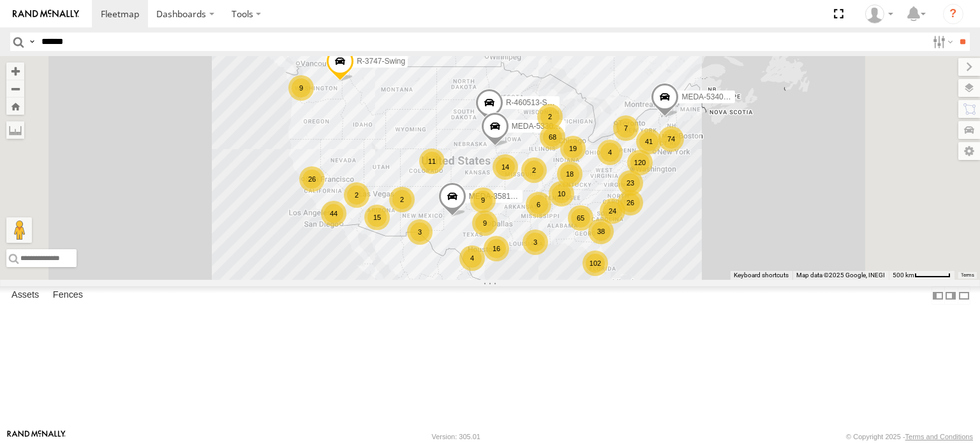 The width and height of the screenshot is (980, 443). What do you see at coordinates (840, 274) in the screenshot?
I see `span: Map data ©2025 Google, INEGI` at bounding box center [840, 274].